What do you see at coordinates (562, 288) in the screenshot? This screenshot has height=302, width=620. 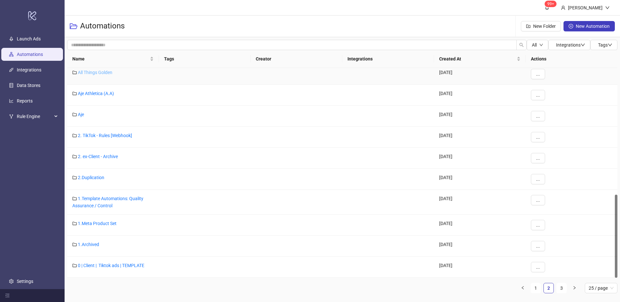 I see `a: 3` at bounding box center [562, 288].